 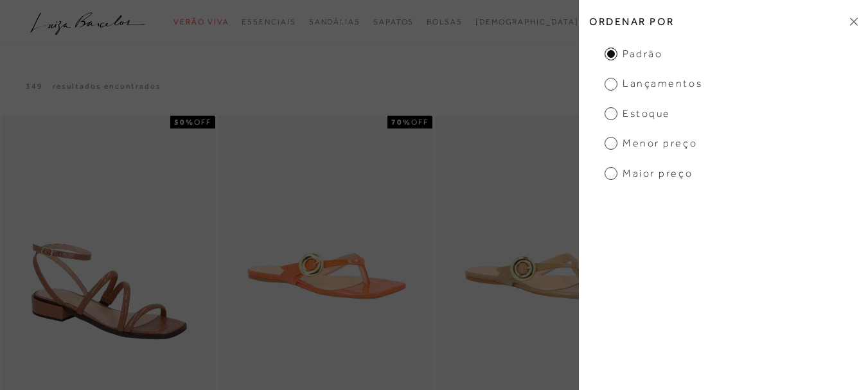 I want to click on span: Sapatos, so click(x=393, y=22).